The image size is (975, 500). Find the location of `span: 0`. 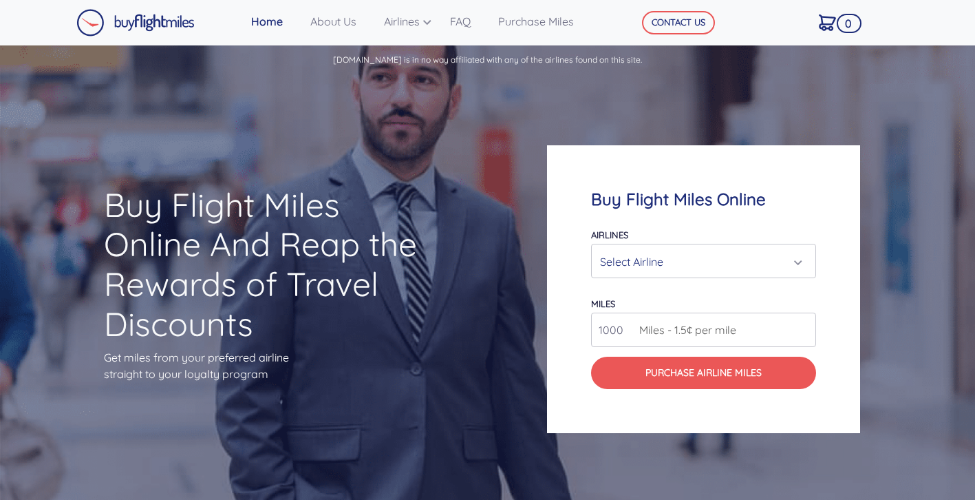

span: 0 is located at coordinates (848, 23).